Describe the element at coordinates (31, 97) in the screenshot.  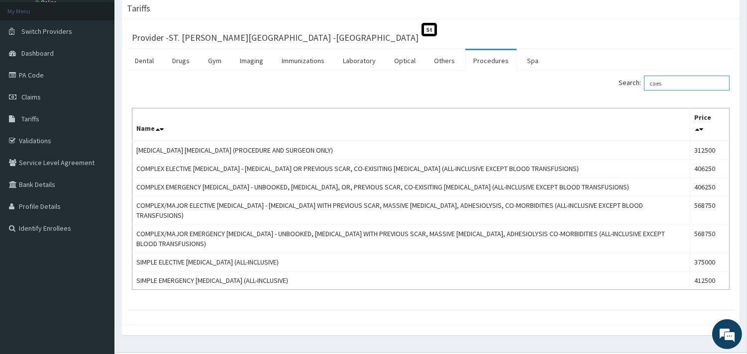
I see `span: Claims` at that location.